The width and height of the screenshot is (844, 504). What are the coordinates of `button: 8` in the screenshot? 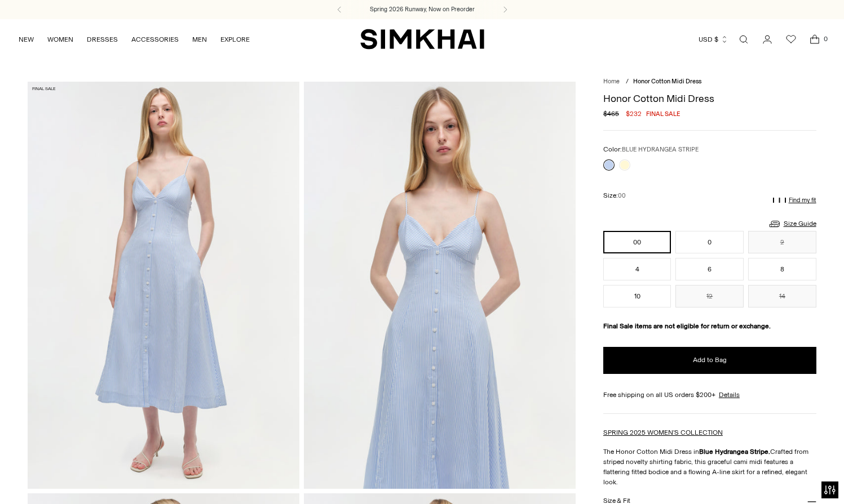 It's located at (782, 269).